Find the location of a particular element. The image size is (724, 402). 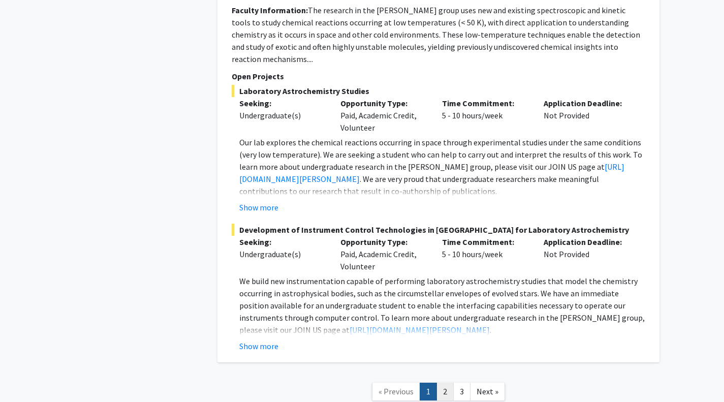

a: Previous Page is located at coordinates (396, 391).